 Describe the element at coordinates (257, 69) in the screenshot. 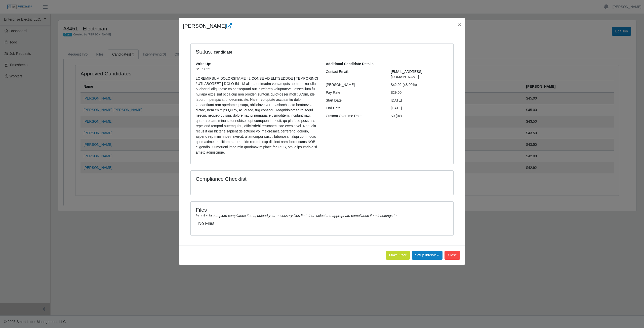

I see `p: SS: 9832` at that location.